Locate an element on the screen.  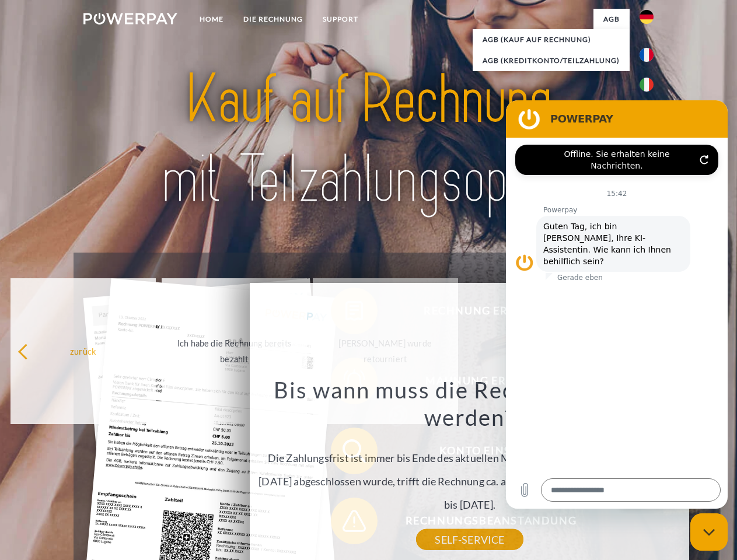
p: 15:42 is located at coordinates (111, 93).